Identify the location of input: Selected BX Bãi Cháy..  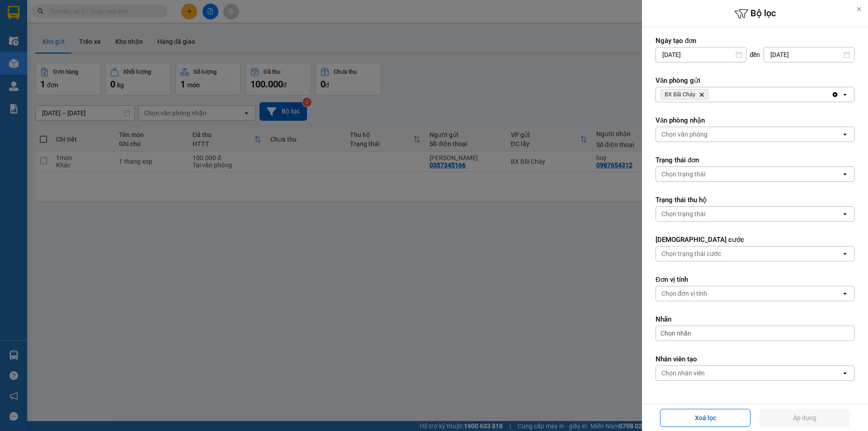
(711, 94).